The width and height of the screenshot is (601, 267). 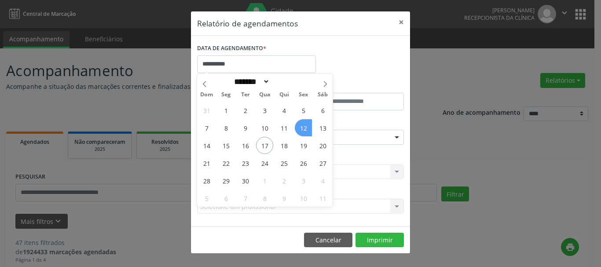 What do you see at coordinates (207, 95) in the screenshot?
I see `span: Dom` at bounding box center [207, 95].